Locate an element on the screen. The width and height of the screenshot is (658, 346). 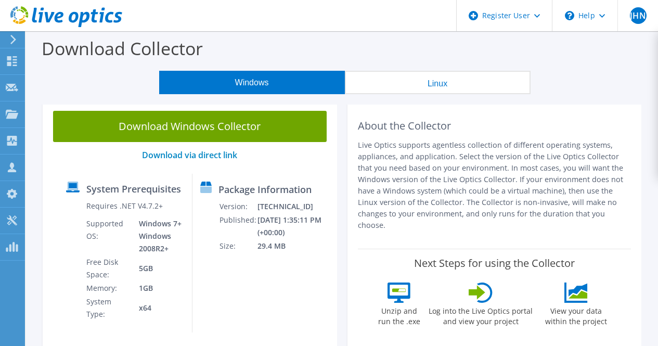
label: Log into the Live Optics portal and view your project is located at coordinates (481, 315).